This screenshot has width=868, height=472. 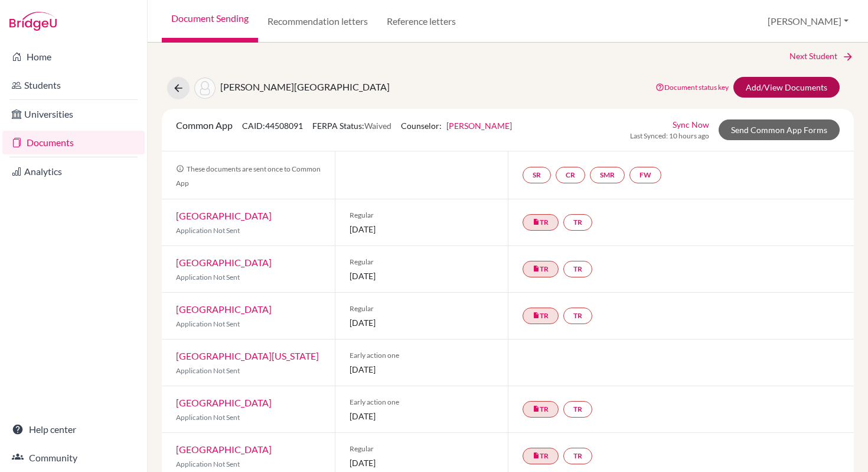 I want to click on span: CAID: 44508091, so click(x=272, y=125).